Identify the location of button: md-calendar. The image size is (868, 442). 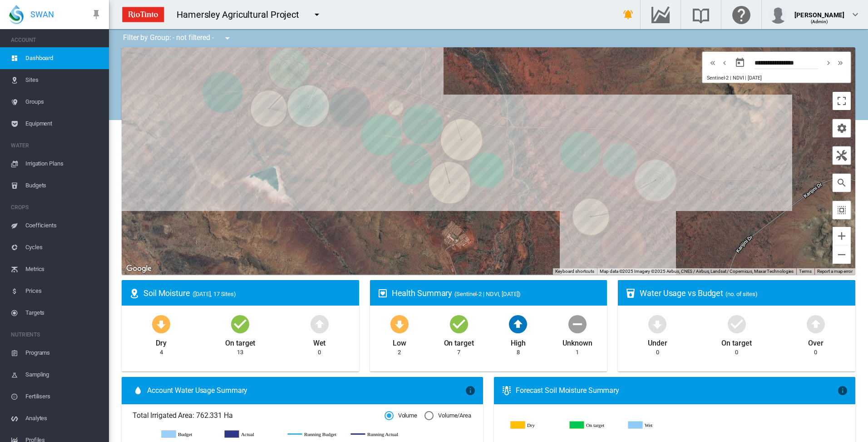
(740, 63).